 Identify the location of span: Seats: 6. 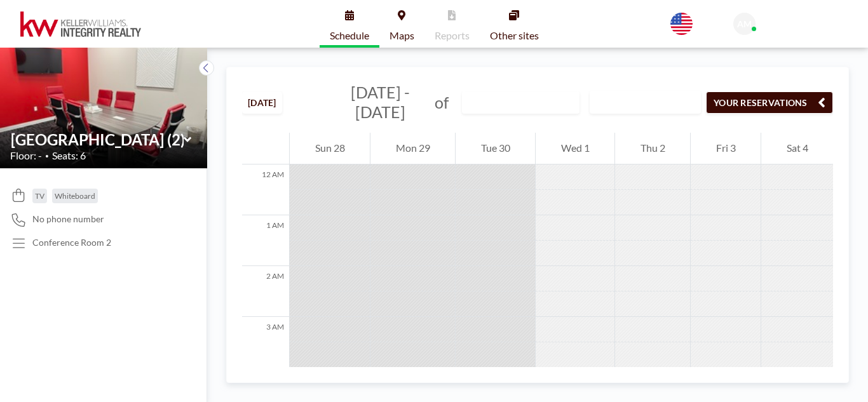
(69, 156).